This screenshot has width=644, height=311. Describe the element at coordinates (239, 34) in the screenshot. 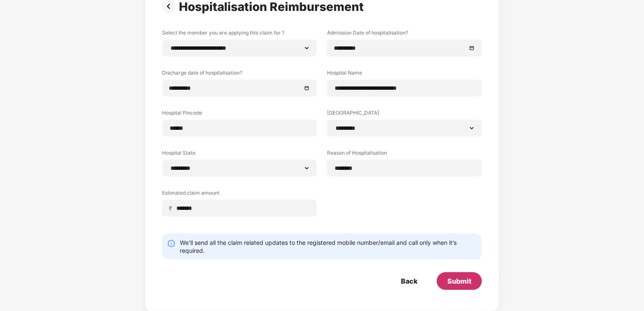

I see `label: Select the member you are applying this claim for ?` at that location.